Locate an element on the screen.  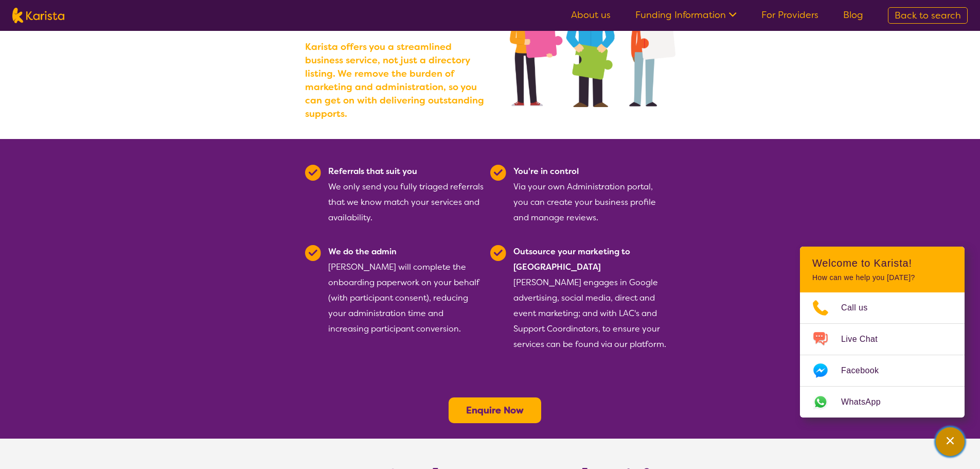
a: Web link opens in a new tab. is located at coordinates (882, 402).